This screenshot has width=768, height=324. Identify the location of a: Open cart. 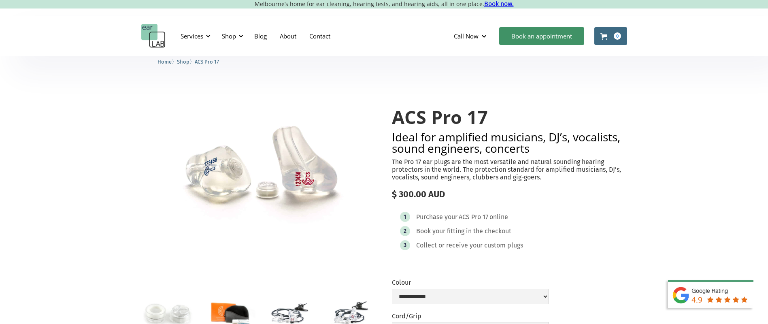
(610, 36).